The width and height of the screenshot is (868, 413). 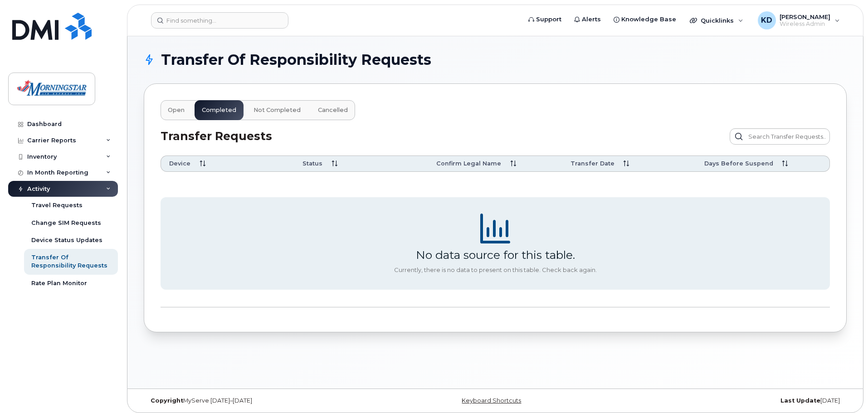 What do you see at coordinates (496, 255) in the screenshot?
I see `div: No data source for this table.` at bounding box center [496, 255].